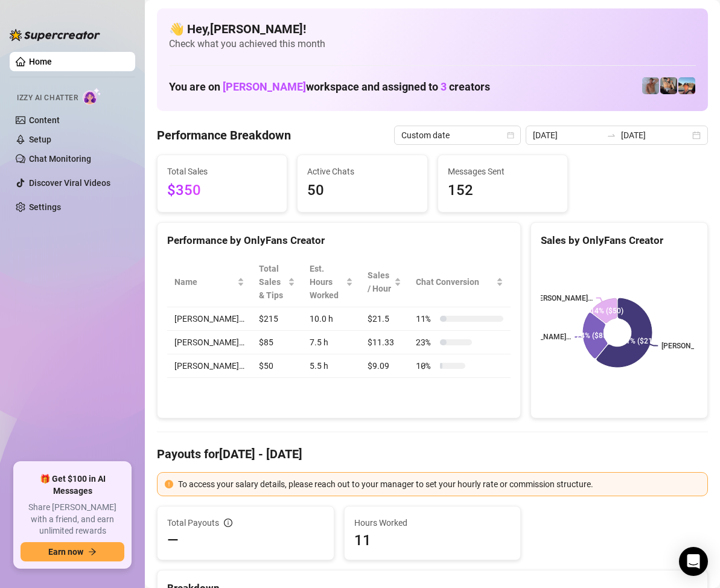  Describe the element at coordinates (384, 342) in the screenshot. I see `td: $11.33` at that location.